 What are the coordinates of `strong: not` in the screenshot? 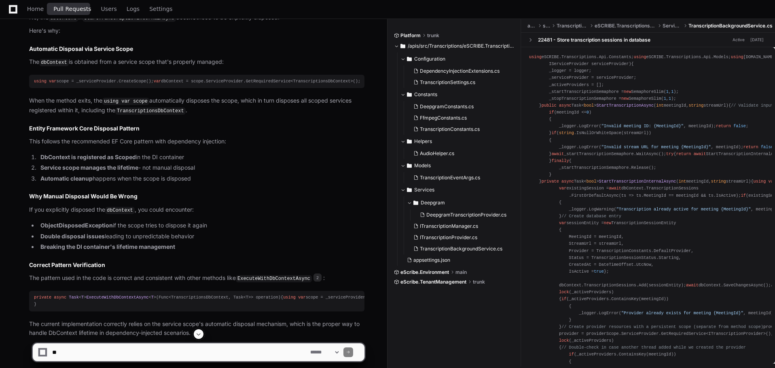 It's located at (193, 17).